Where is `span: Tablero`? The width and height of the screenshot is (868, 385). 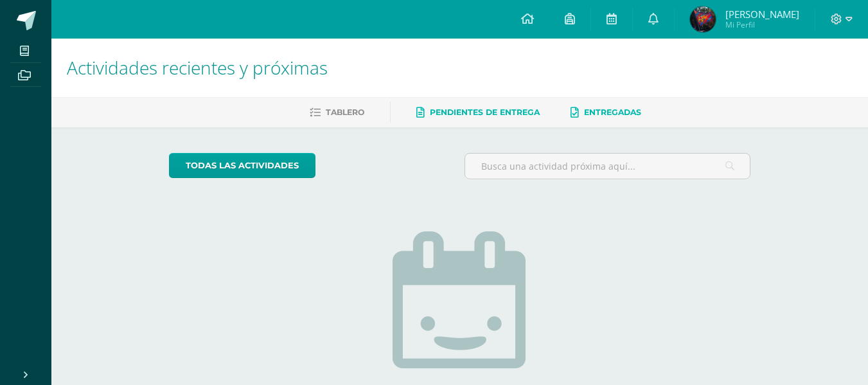 span: Tablero is located at coordinates (345, 112).